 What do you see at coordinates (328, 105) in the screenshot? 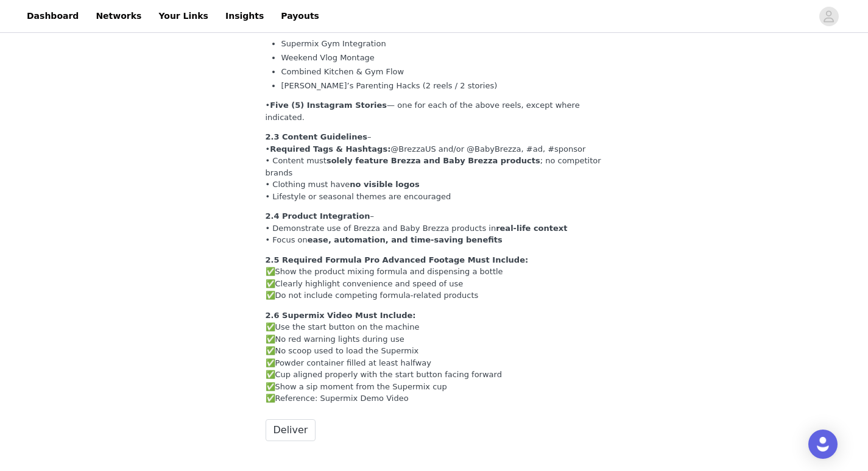
I see `strong: Five (5) Instagram Stories` at bounding box center [328, 105].